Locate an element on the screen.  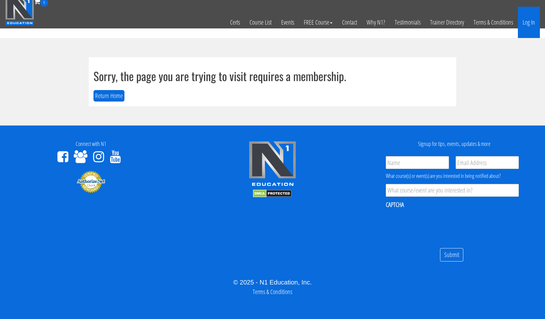
img: n1-edu-logo is located at coordinates (273, 164).